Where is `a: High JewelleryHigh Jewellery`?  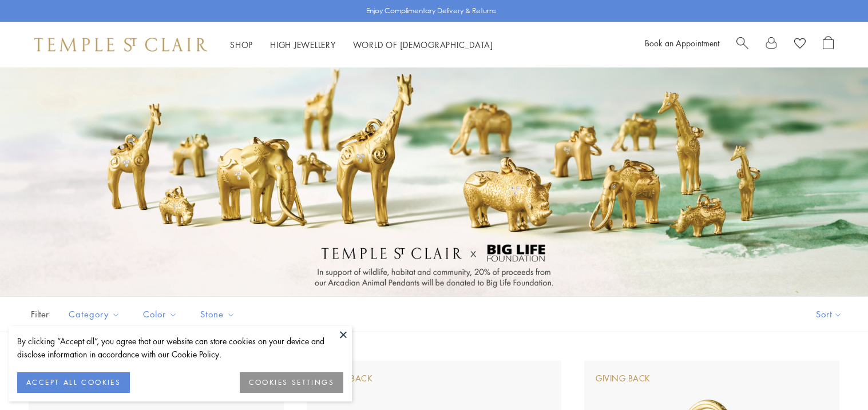
a: High JewelleryHigh Jewellery is located at coordinates (303, 44).